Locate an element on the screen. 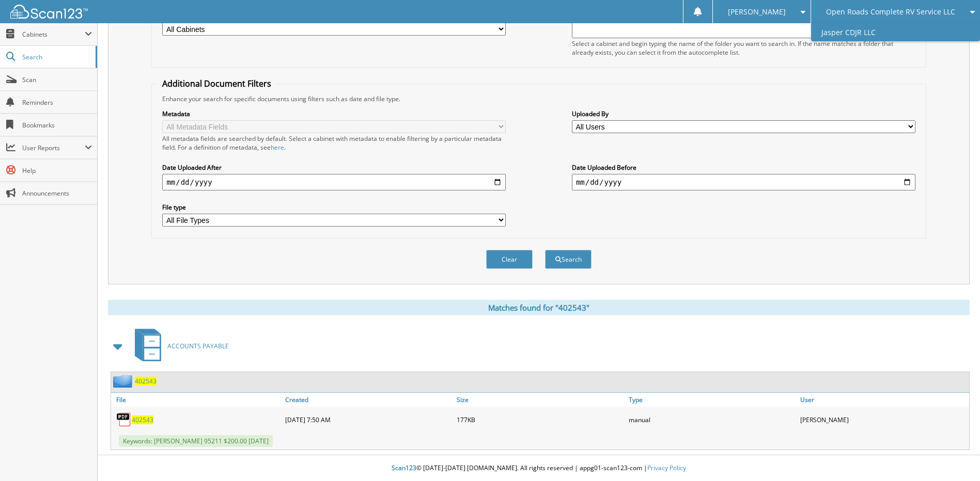 This screenshot has width=980, height=481. span: ACCOUNTS PAYABLE is located at coordinates (198, 346).